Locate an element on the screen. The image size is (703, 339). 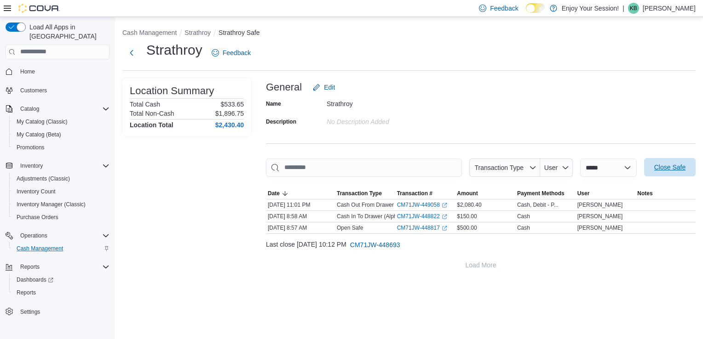
input: Dark Mode is located at coordinates (535, 8).